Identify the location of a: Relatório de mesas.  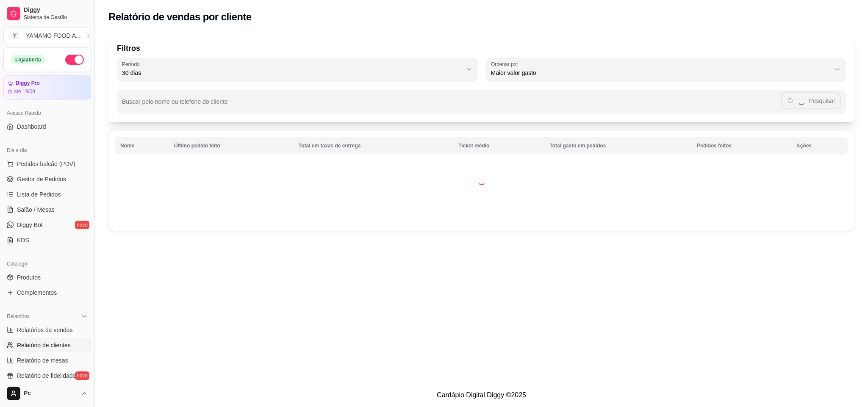
(47, 360).